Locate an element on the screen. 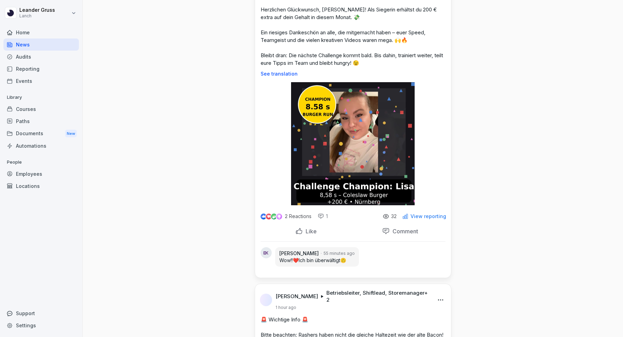 The height and width of the screenshot is (337, 623). div: Paths is located at coordinates (41, 121).